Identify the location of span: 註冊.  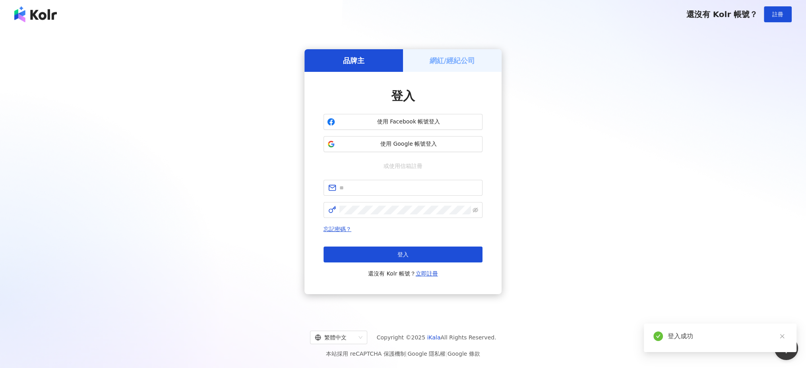
(778, 14).